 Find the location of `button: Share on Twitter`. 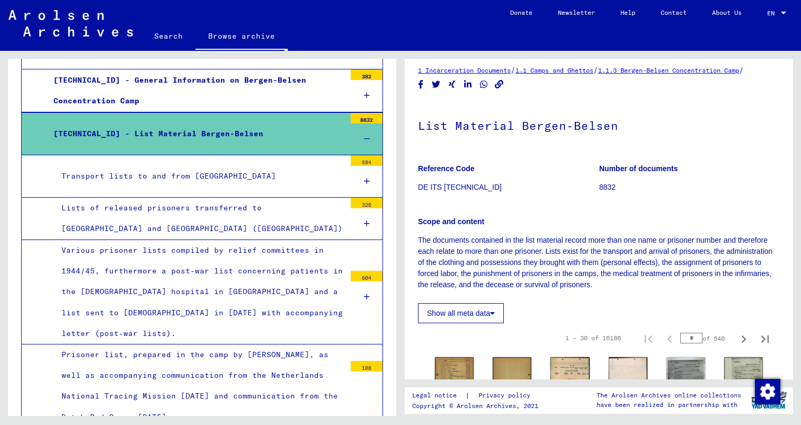

button: Share on Twitter is located at coordinates (436, 84).